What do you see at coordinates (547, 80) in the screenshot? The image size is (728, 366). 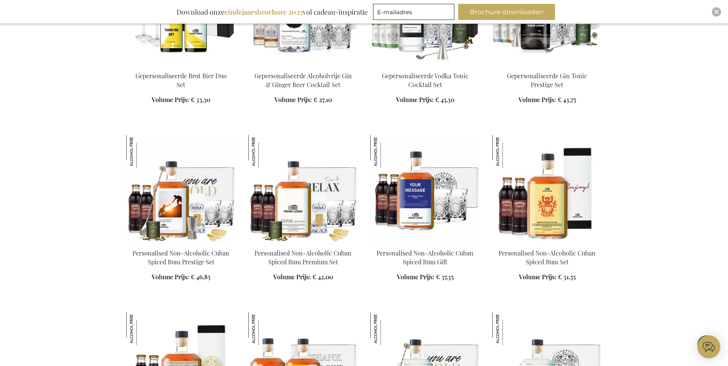 I see `a: Gepersonaliseerde Gin Tonic Prestige Set` at bounding box center [547, 80].